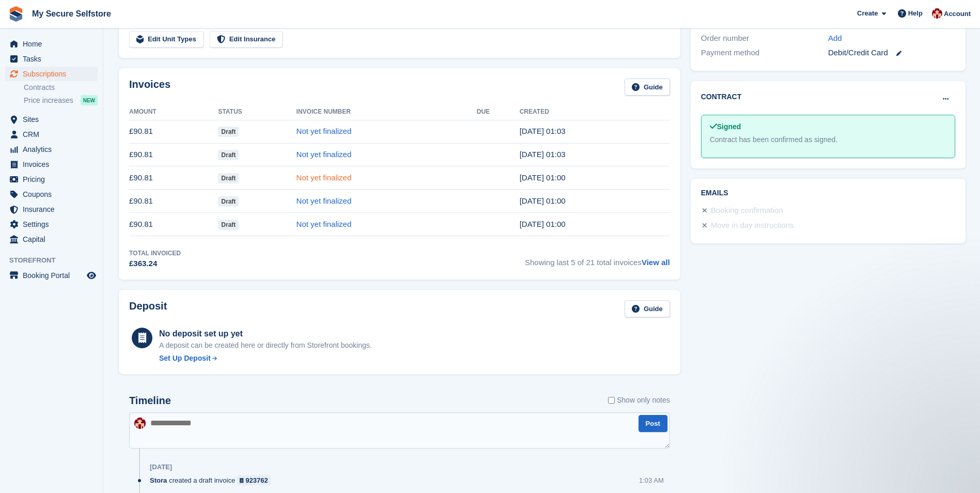 This screenshot has height=493, width=980. Describe the element at coordinates (748, 211) in the screenshot. I see `div: Booking confirmation` at that location.